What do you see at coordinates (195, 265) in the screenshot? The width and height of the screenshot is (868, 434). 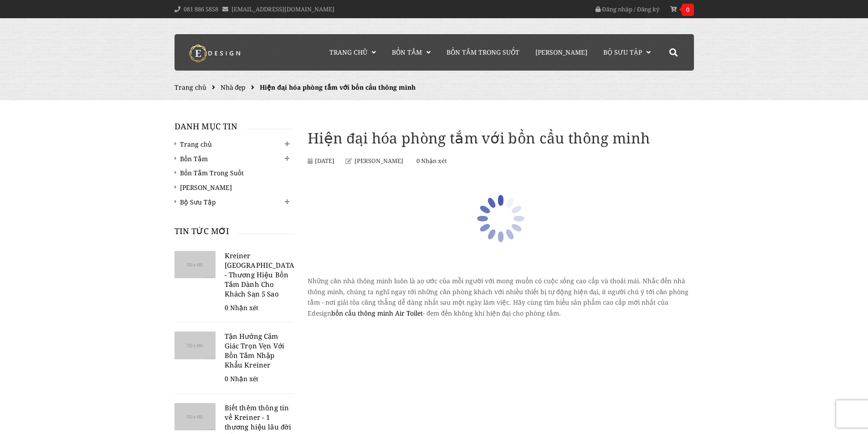 I see `img: Kreiner Germany - Thương Hiệu Bồn Tắm Dành Cho Khách Sạn 5 Sao` at bounding box center [195, 265].